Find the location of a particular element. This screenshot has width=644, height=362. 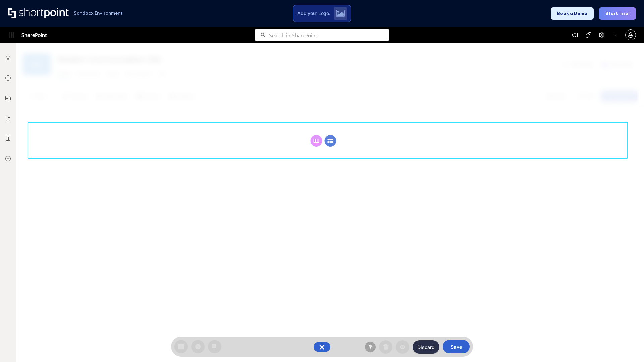

button: Start Trial is located at coordinates (618, 13).